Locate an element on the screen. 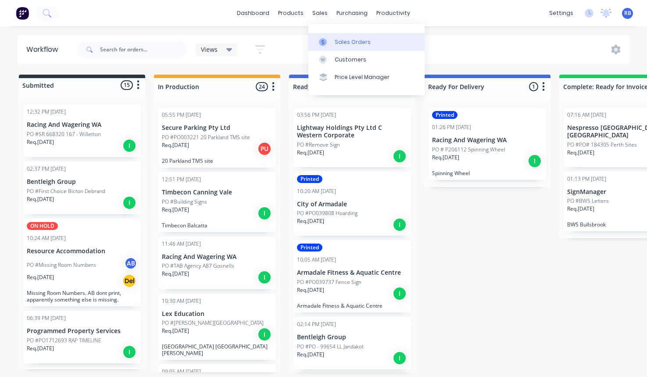 The image size is (647, 377). div: products is located at coordinates (291, 13).